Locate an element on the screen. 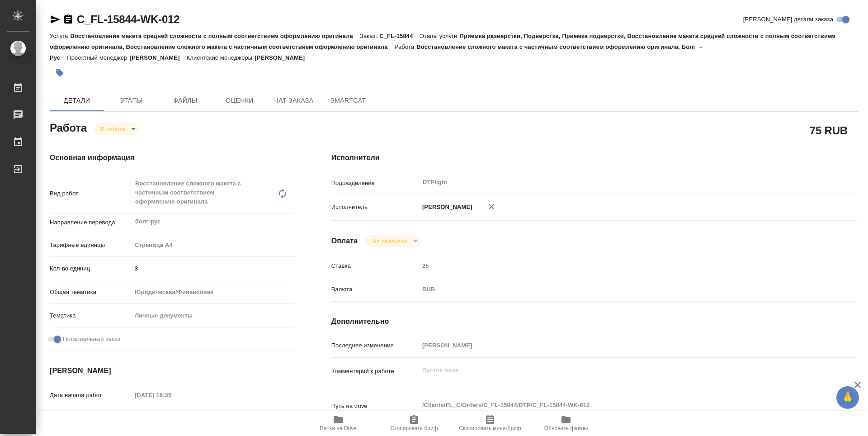  div: Личные документы is located at coordinates (214, 316).